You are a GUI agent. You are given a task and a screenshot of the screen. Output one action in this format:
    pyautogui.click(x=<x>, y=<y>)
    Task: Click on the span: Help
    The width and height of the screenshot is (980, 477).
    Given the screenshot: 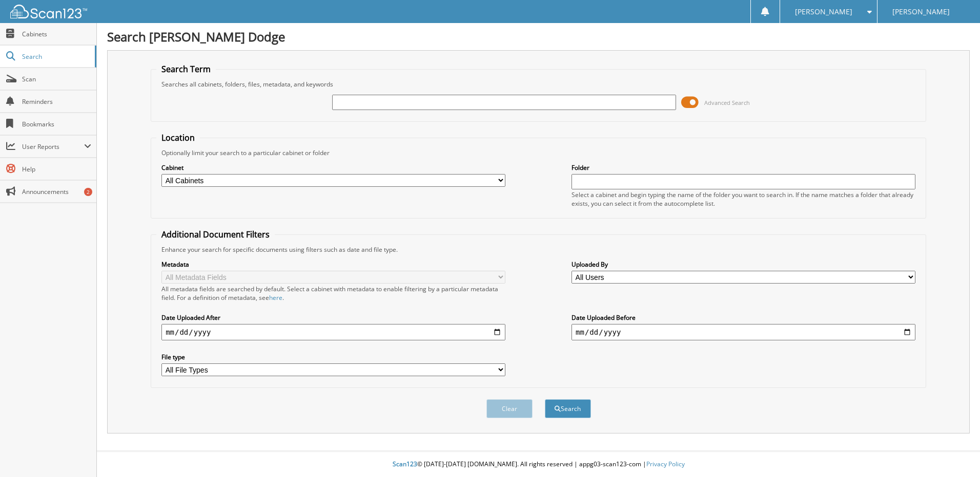 What is the action you would take?
    pyautogui.click(x=56, y=169)
    